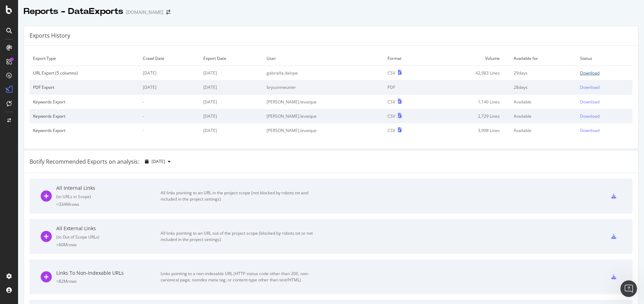  What do you see at coordinates (84, 87) in the screenshot?
I see `div: PDF Export` at bounding box center [84, 87].